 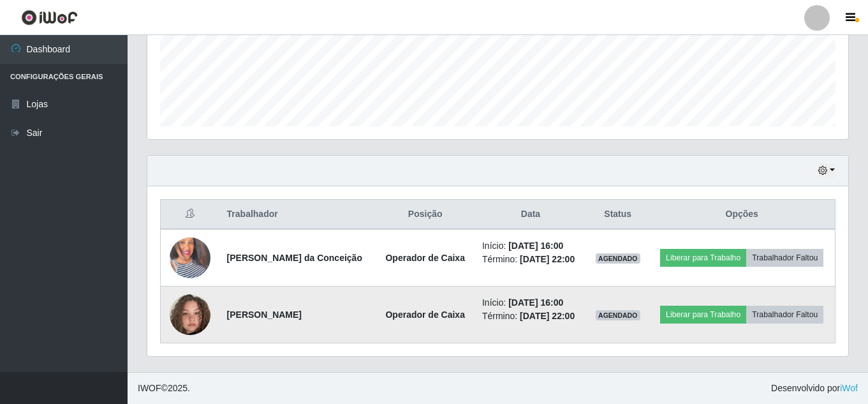 What do you see at coordinates (849, 388) in the screenshot?
I see `a: iWof` at bounding box center [849, 388].